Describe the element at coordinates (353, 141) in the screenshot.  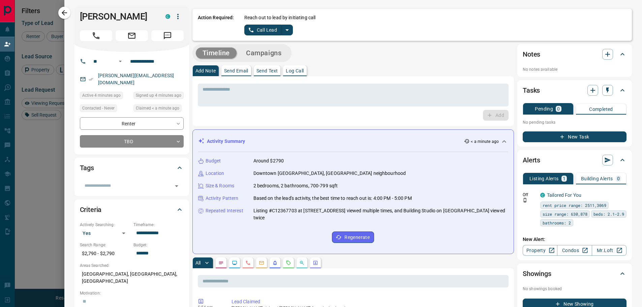
I see `div: Activity Summary< a minute ago` at that location.